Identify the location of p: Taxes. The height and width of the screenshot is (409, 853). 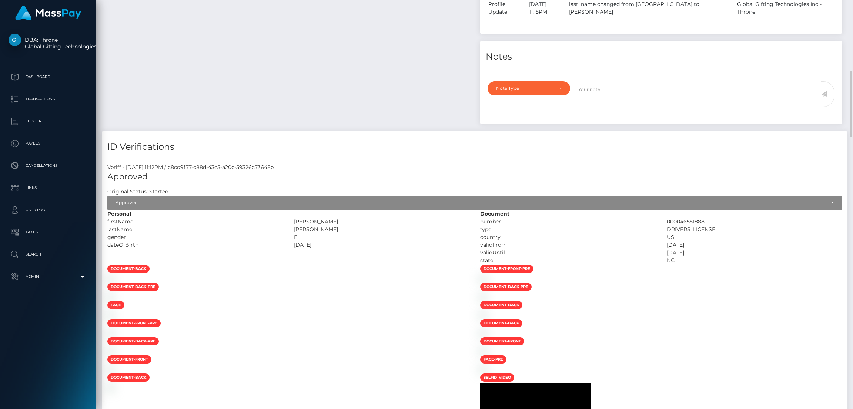
(48, 232).